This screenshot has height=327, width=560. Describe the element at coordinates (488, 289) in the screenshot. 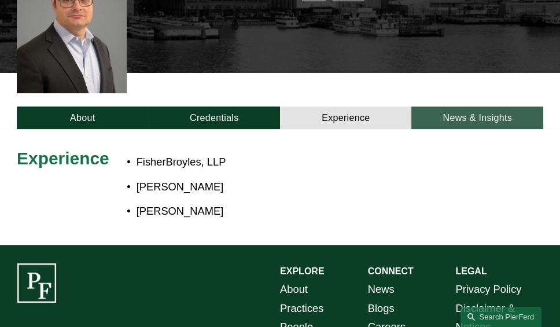

I see `a: Privacy Policy` at that location.